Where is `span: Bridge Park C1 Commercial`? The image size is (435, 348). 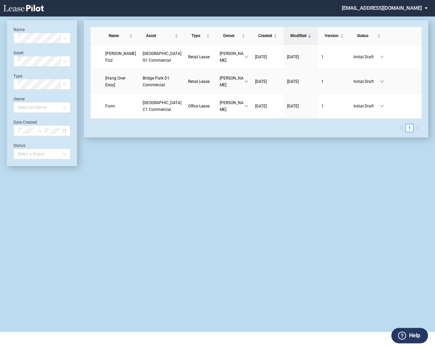 span: Bridge Park C1 Commercial is located at coordinates (162, 106).